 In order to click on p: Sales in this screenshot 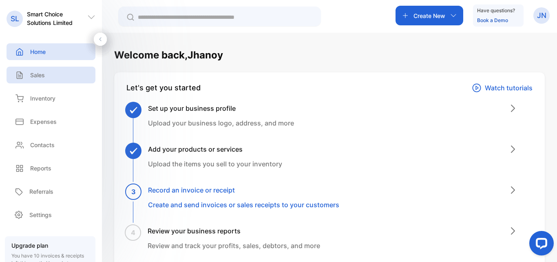, I will do `click(38, 75)`.